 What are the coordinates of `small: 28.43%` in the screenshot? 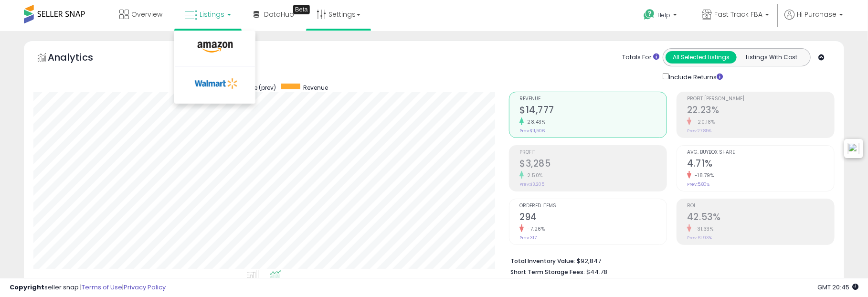 It's located at (534, 122).